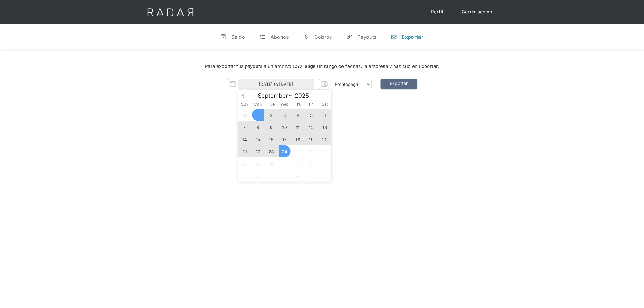  I want to click on span: September 2, 2025, so click(271, 115).